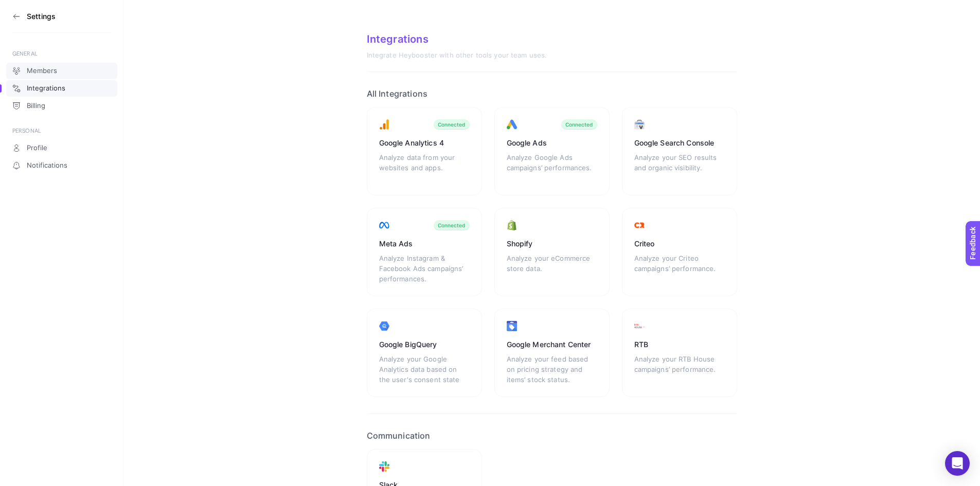 The width and height of the screenshot is (980, 486). I want to click on span: Members, so click(42, 71).